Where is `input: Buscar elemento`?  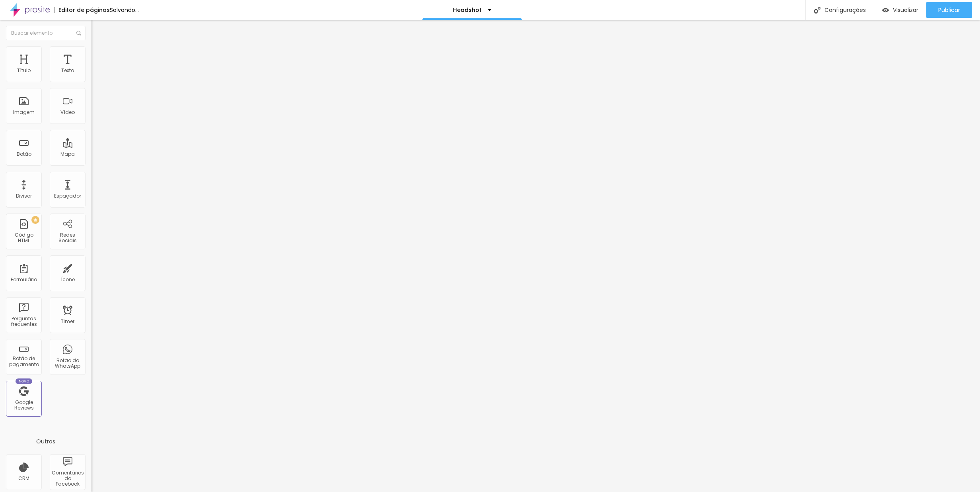
input: Buscar elemento is located at coordinates (46, 33).